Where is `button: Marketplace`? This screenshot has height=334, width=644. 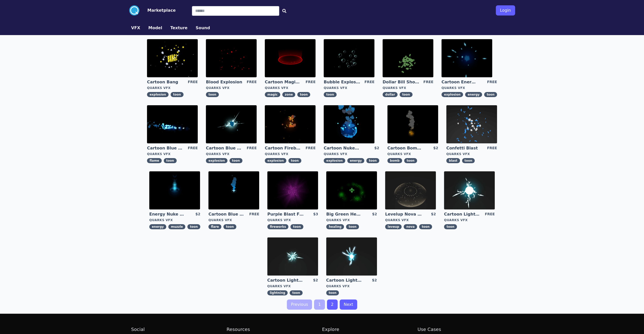 button: Marketplace is located at coordinates (161, 10).